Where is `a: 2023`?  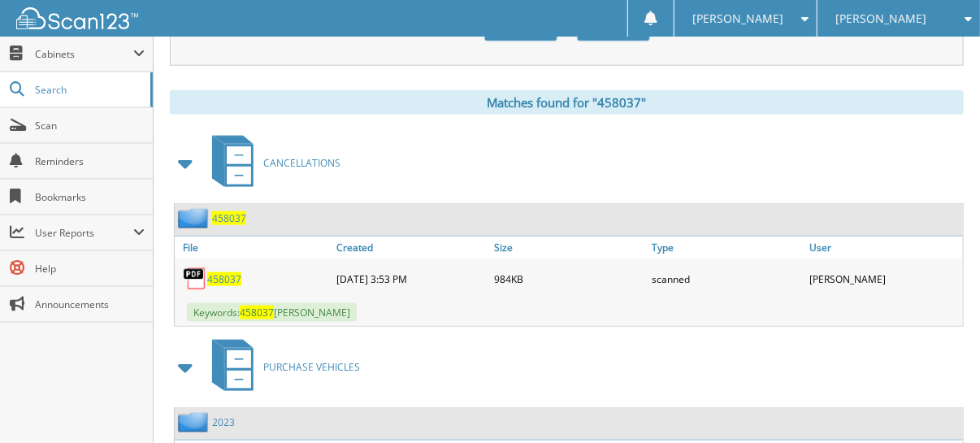 a: 2023 is located at coordinates (224, 422).